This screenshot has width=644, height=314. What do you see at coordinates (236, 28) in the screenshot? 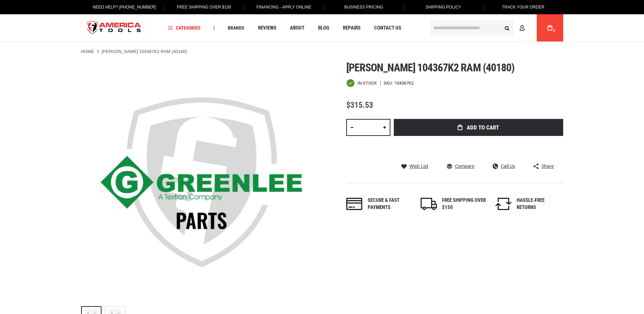
I see `span: Brands` at bounding box center [236, 28].